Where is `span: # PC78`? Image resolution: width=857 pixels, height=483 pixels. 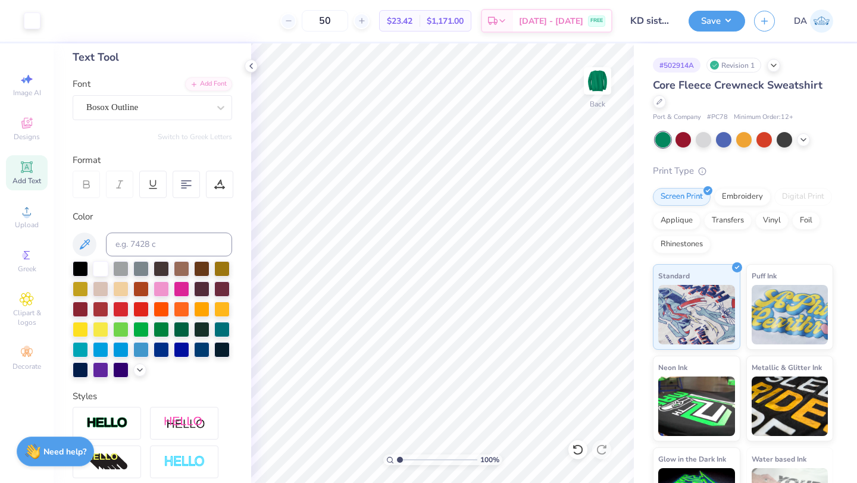 span: # PC78 is located at coordinates (717, 117).